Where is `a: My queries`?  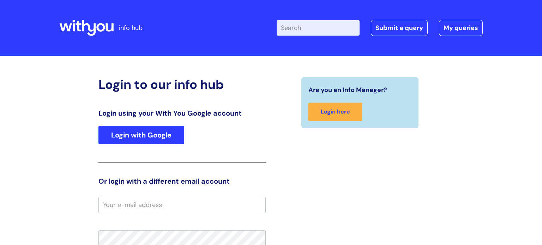
a: My queries is located at coordinates (461, 28).